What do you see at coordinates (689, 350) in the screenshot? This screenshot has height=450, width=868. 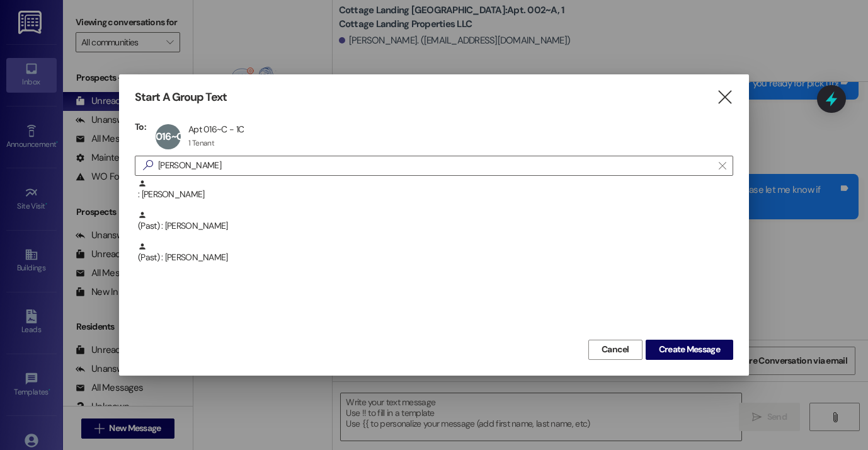 I see `button: Create Message` at bounding box center [689, 350].